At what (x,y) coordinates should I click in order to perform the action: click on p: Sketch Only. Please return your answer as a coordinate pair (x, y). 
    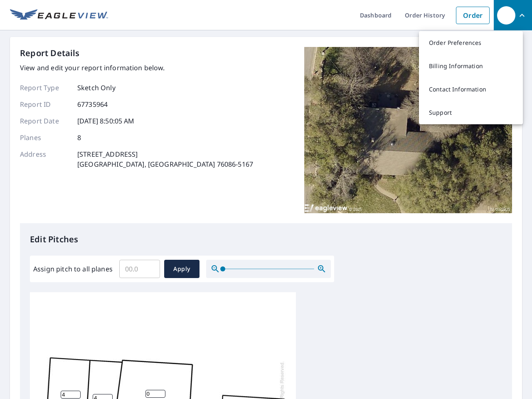
    Looking at the image, I should click on (96, 88).